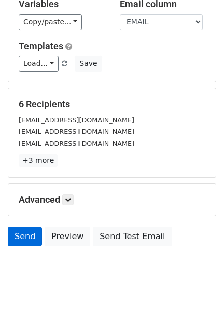 The width and height of the screenshot is (224, 333). Describe the element at coordinates (112, 200) in the screenshot. I see `h5: Advanced` at that location.